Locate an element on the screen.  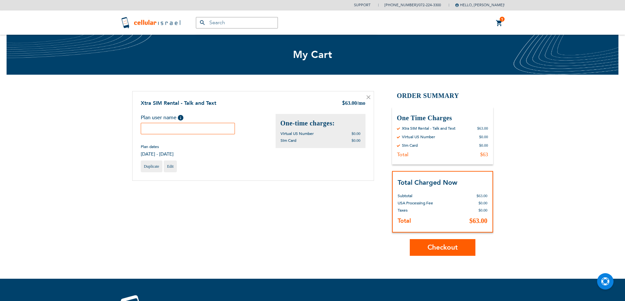
a: Duplicate is located at coordinates (152, 167).